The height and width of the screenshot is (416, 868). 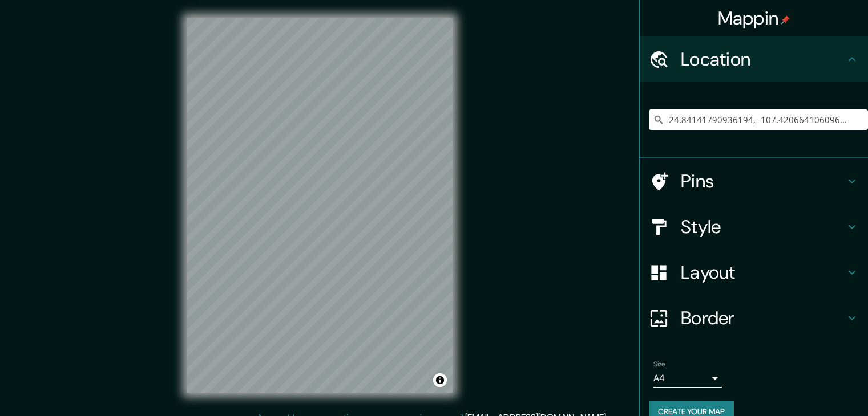 What do you see at coordinates (754, 318) in the screenshot?
I see `div: Border` at bounding box center [754, 318].